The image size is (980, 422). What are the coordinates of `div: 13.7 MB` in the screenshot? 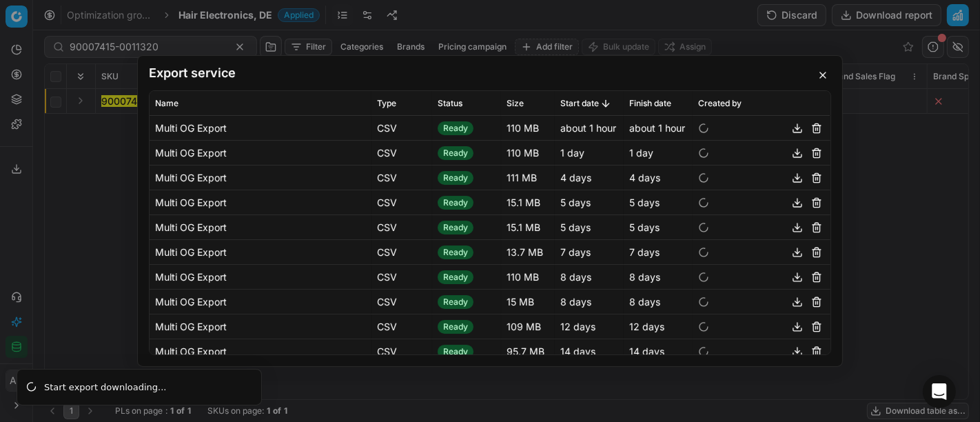 It's located at (528, 252).